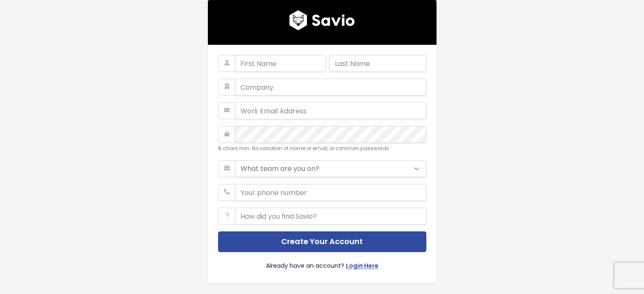  I want to click on a: Login Here, so click(362, 267).